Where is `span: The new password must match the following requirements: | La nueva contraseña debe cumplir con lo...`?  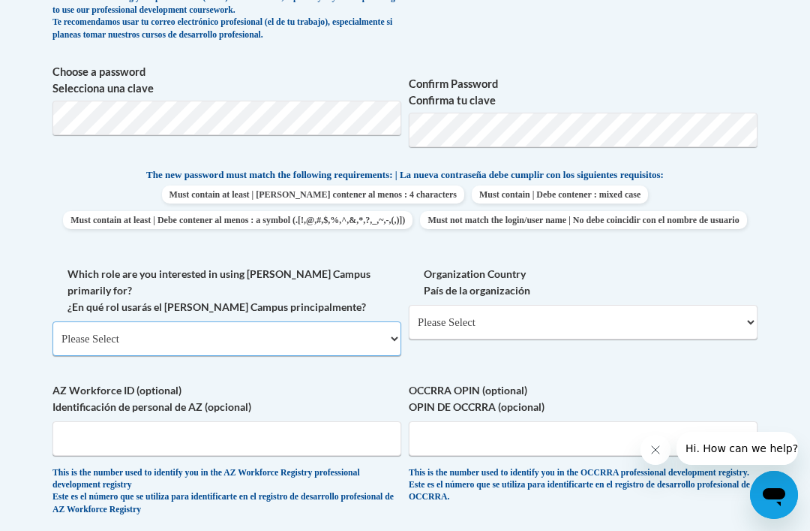
span: The new password must match the following requirements: | La nueva contraseña debe cumplir con lo... is located at coordinates (405, 175).